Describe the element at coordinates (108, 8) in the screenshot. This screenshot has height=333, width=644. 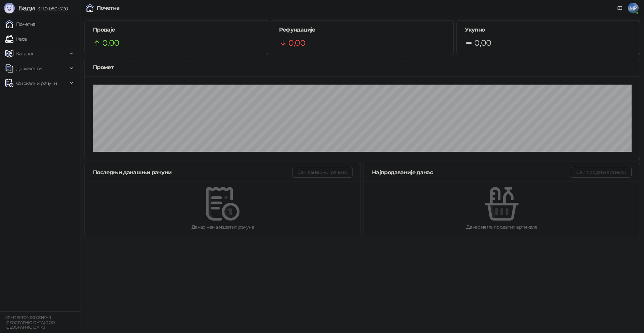
I see `div: Почетна` at that location.